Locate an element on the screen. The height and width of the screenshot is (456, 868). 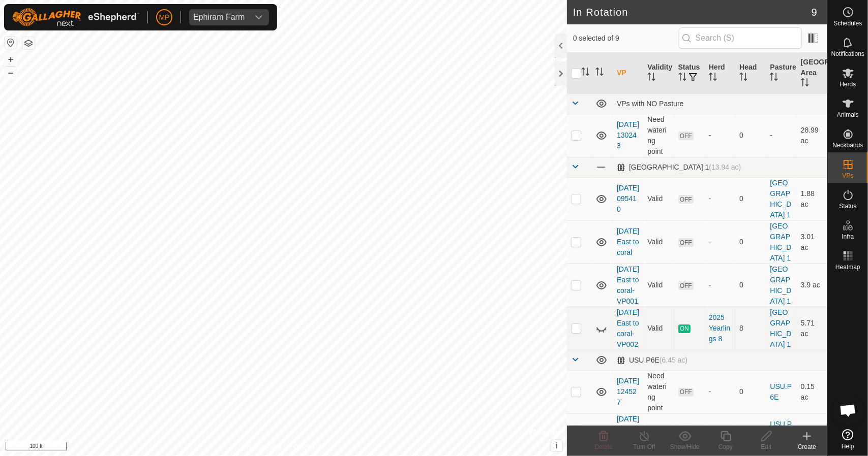
td: 3.01 ac is located at coordinates (812, 242).